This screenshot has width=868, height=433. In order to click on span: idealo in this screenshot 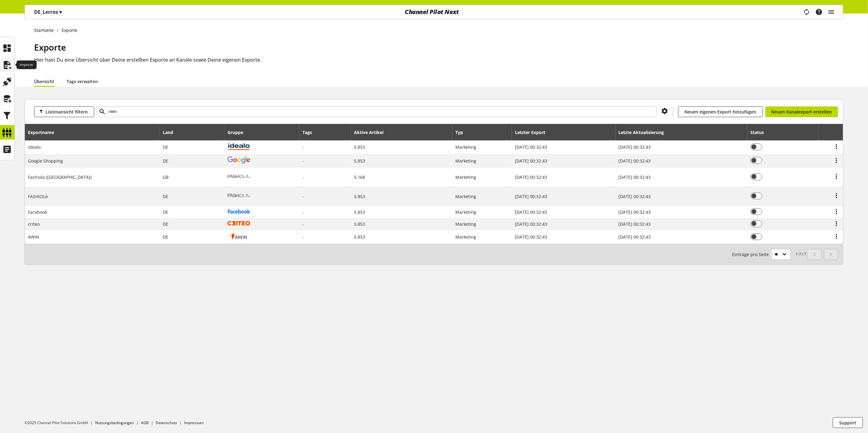, I will do `click(35, 147)`.